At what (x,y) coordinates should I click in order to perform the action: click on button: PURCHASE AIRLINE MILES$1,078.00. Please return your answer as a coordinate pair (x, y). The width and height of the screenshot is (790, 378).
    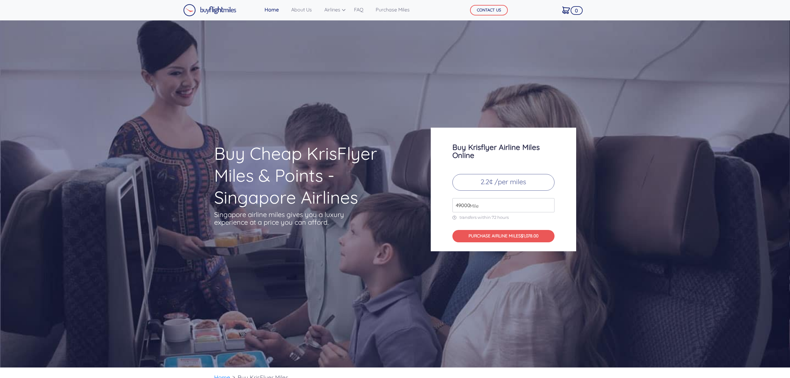
    Looking at the image, I should click on (503, 236).